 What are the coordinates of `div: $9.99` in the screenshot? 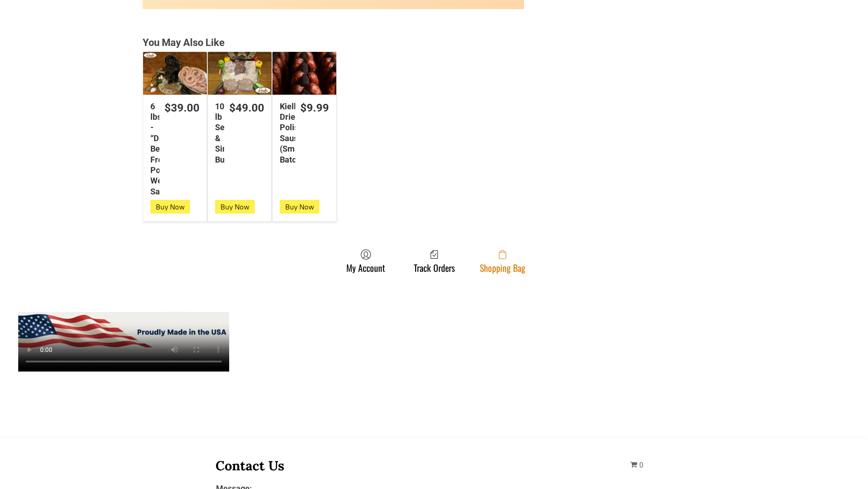 It's located at (314, 108).